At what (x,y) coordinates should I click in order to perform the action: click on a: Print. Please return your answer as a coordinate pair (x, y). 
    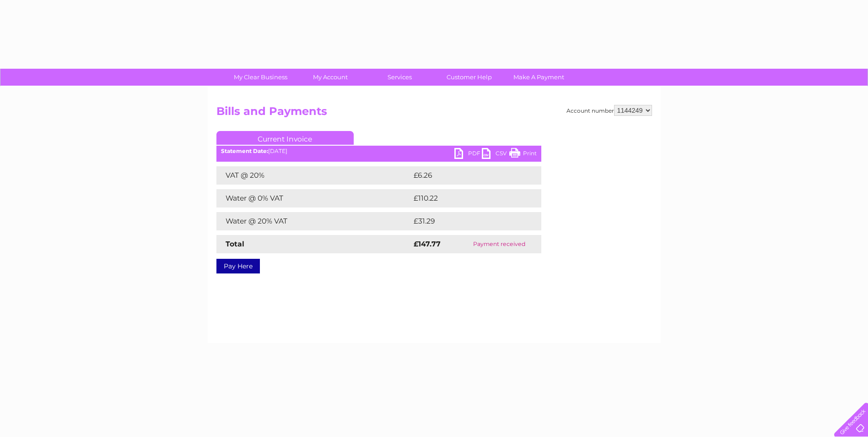
    Looking at the image, I should click on (523, 154).